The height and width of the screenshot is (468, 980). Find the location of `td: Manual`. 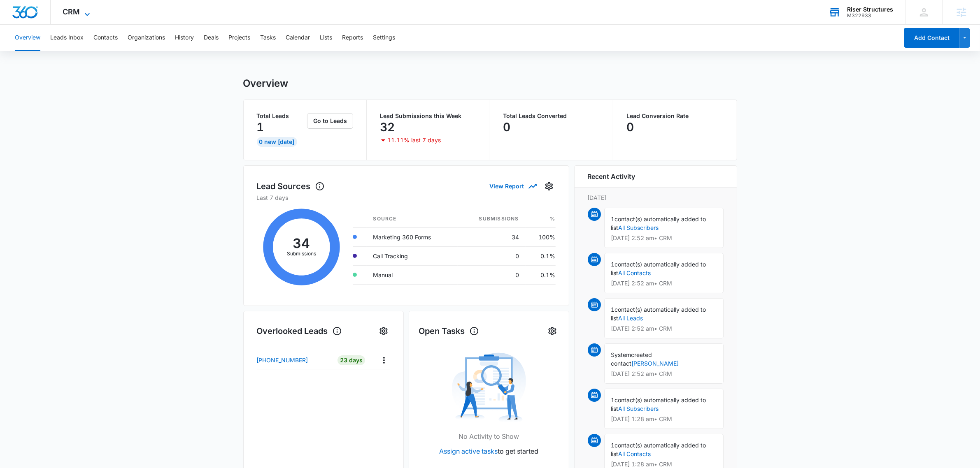

td: Manual is located at coordinates (412, 274).